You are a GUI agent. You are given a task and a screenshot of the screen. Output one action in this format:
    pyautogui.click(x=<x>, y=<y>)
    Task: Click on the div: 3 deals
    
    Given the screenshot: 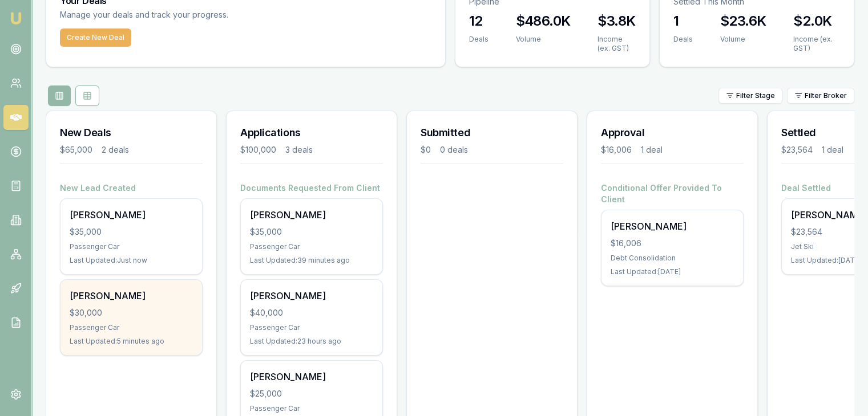 What is the action you would take?
    pyautogui.click(x=299, y=150)
    